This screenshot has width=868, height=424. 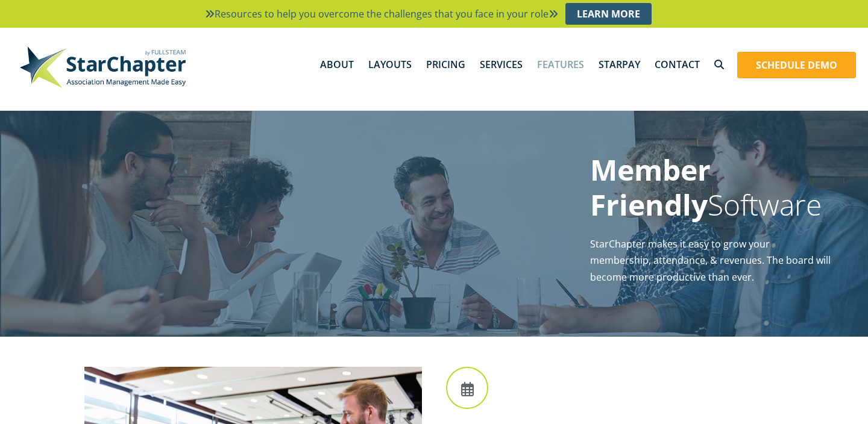 I want to click on p: StarChapter makes it easy to grow your membership, attendance, & revenues. The board will become ..., so click(x=711, y=261).